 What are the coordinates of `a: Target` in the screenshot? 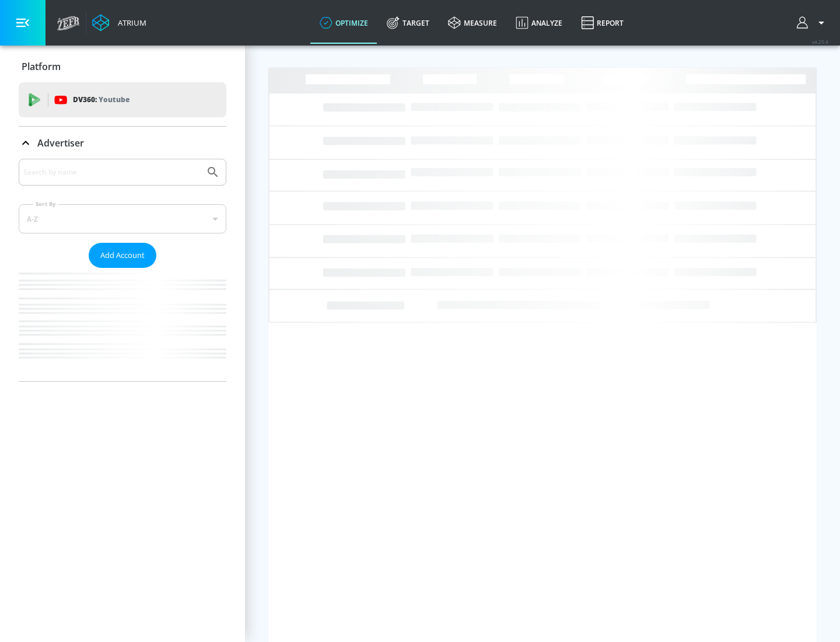 It's located at (408, 23).